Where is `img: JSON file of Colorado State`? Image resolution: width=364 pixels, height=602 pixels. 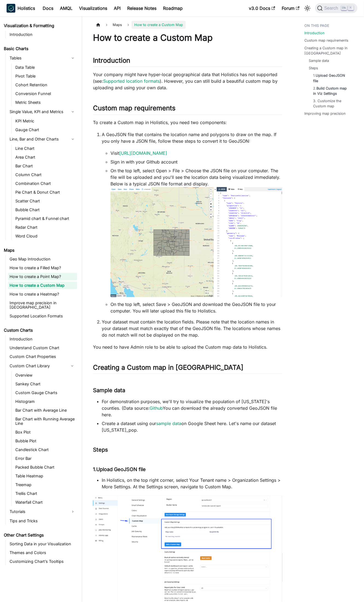 img: JSON file of Colorado State is located at coordinates (196, 242).